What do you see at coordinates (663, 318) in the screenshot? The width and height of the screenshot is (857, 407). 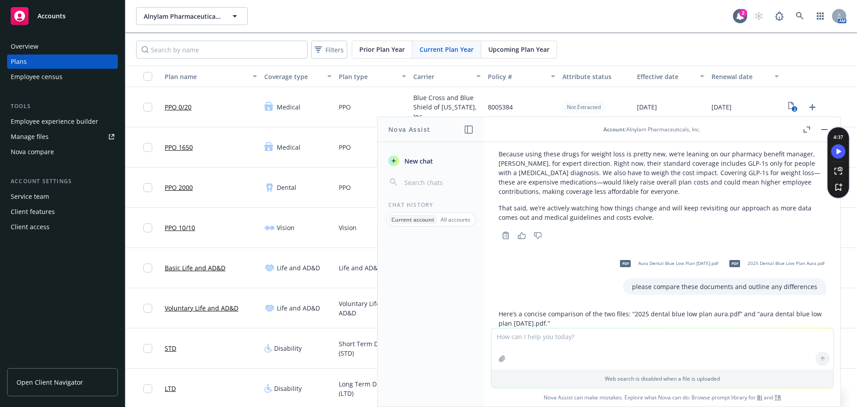 I see `p: Here’s a concise comparison of the two files: “2025 dental blue low plan aura.pdf” and “aura dent...` at bounding box center [663, 318].